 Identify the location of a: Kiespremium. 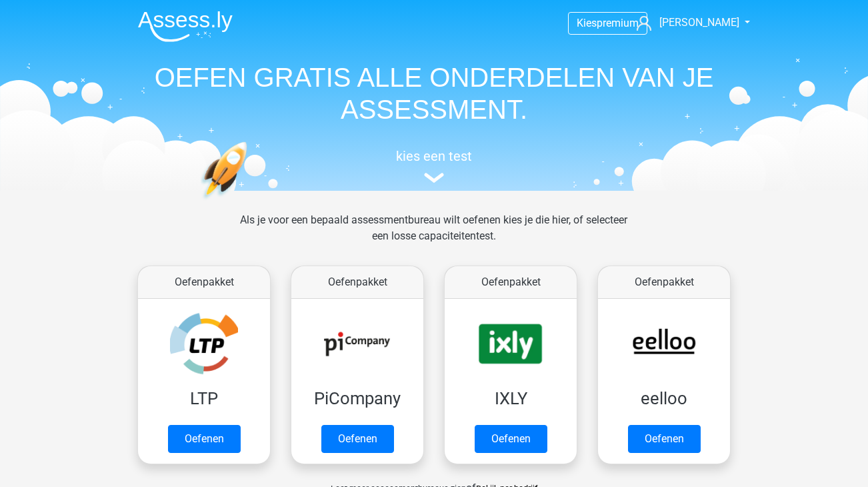
(608, 23).